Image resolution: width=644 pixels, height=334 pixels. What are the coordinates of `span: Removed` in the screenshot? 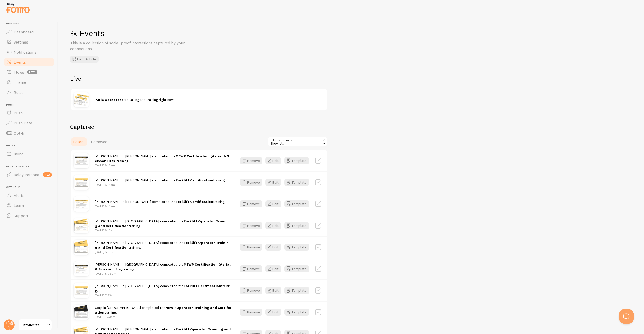 It's located at (99, 141).